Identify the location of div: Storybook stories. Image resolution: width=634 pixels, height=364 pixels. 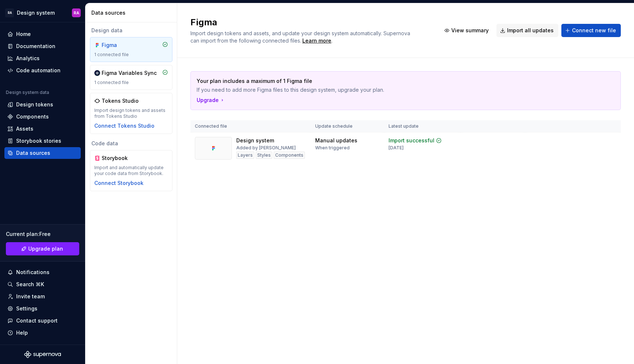
(38, 141).